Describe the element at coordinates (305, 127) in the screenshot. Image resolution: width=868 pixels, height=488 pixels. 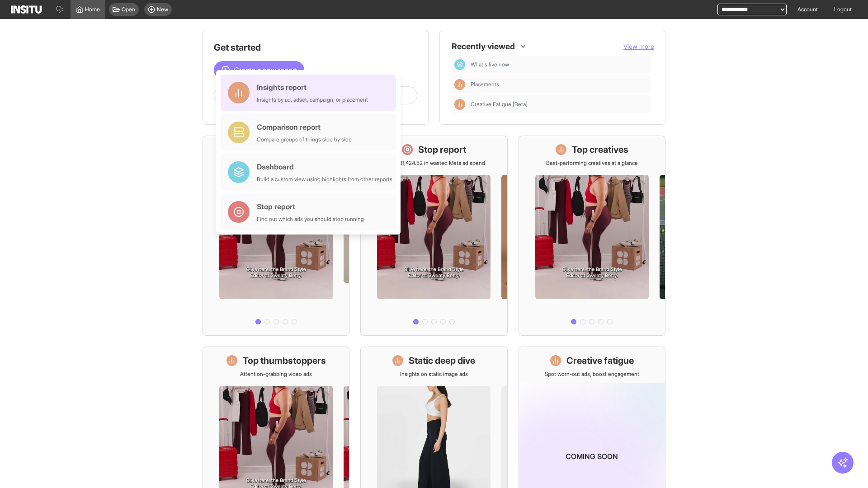
I see `div: Comparison report` at that location.